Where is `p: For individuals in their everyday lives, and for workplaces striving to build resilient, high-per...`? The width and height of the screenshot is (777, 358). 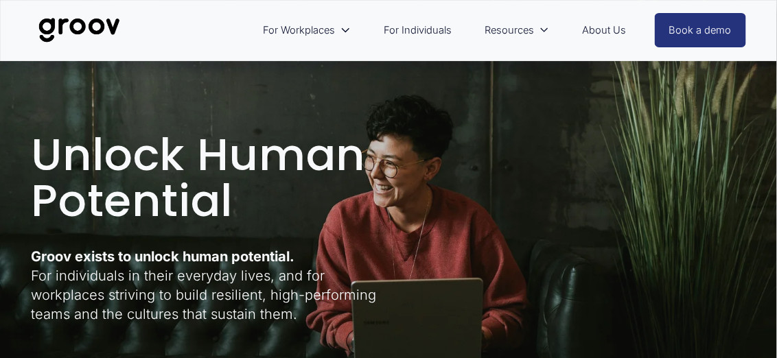
p: For individuals in their everyday lives, and for workplaces striving to build resilient, high-per... is located at coordinates (207, 285).